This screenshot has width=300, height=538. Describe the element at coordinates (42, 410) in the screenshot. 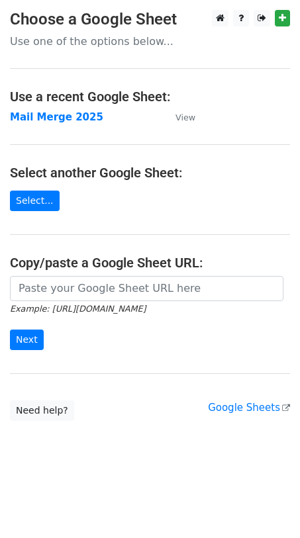

I see `a: Need help?` at that location.